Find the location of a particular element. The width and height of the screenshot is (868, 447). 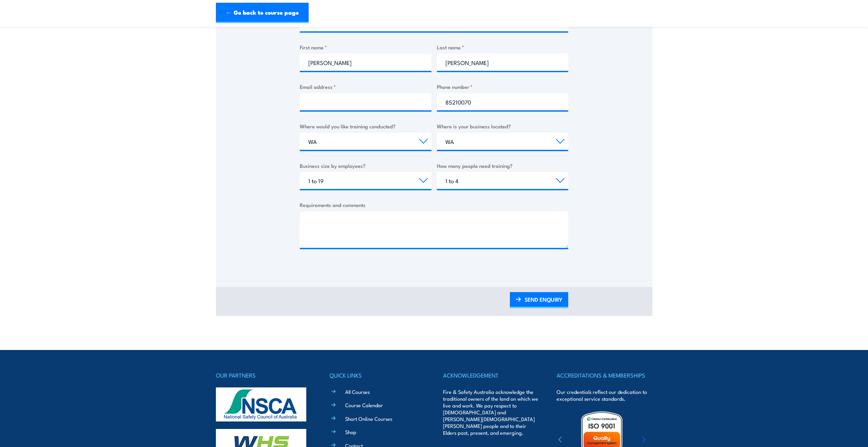

label: Email address is located at coordinates (366, 86).